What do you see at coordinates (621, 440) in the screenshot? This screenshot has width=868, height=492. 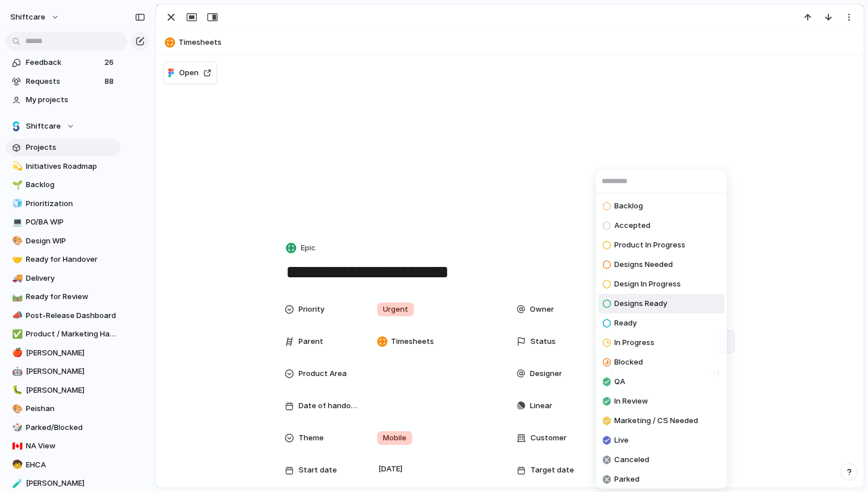 I see `span: Live` at bounding box center [621, 440].